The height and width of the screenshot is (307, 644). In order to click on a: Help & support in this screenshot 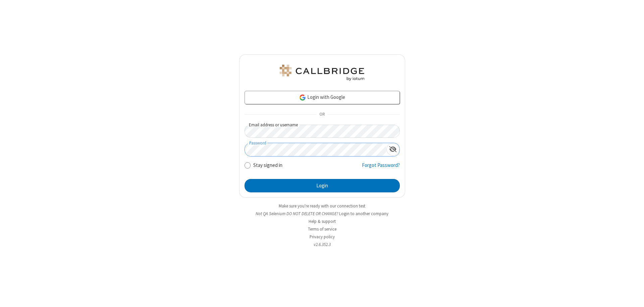, I will do `click(322, 221)`.